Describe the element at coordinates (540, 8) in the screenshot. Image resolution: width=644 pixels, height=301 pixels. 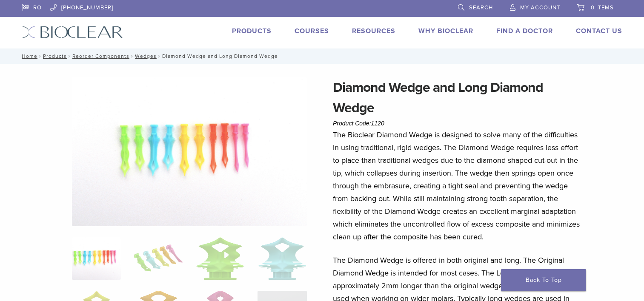
I see `span: My Account` at that location.